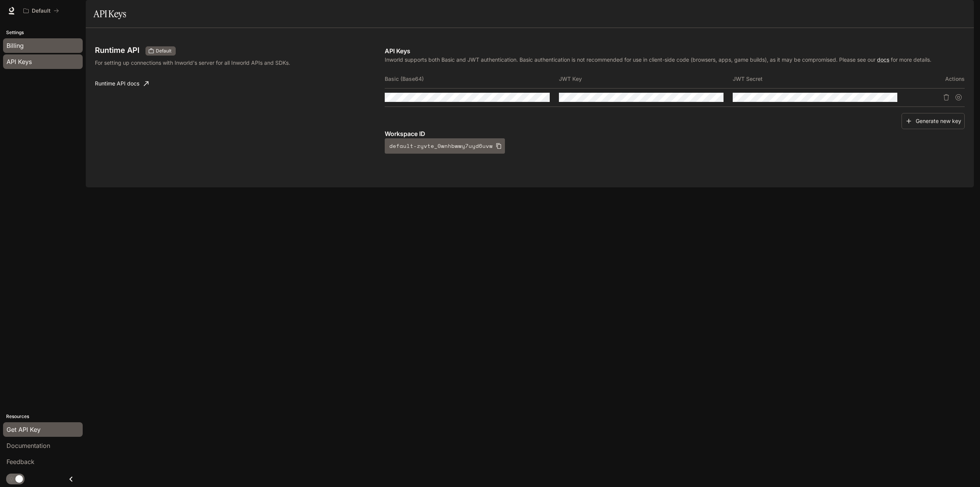  I want to click on span: Default, so click(163, 51).